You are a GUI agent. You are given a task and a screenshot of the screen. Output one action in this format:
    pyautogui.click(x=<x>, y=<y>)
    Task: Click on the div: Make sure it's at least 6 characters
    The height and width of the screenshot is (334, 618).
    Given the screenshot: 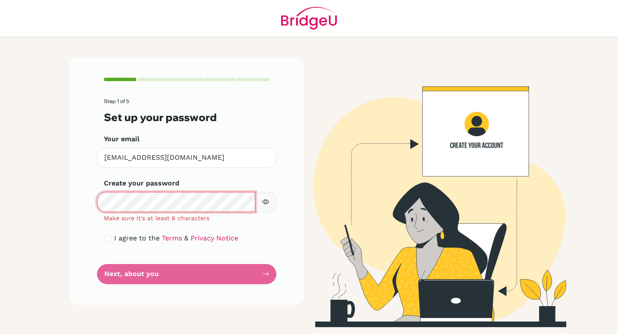 What is the action you would take?
    pyautogui.click(x=187, y=218)
    